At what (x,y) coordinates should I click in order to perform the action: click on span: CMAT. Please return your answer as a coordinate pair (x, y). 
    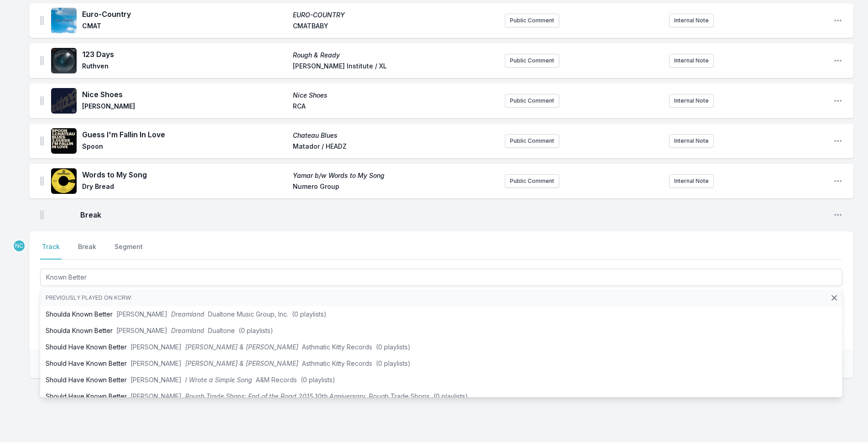
    Looking at the image, I should click on (185, 27).